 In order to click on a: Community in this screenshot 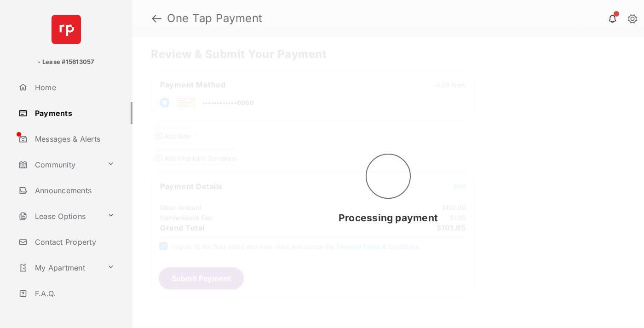, I will do `click(59, 165)`.